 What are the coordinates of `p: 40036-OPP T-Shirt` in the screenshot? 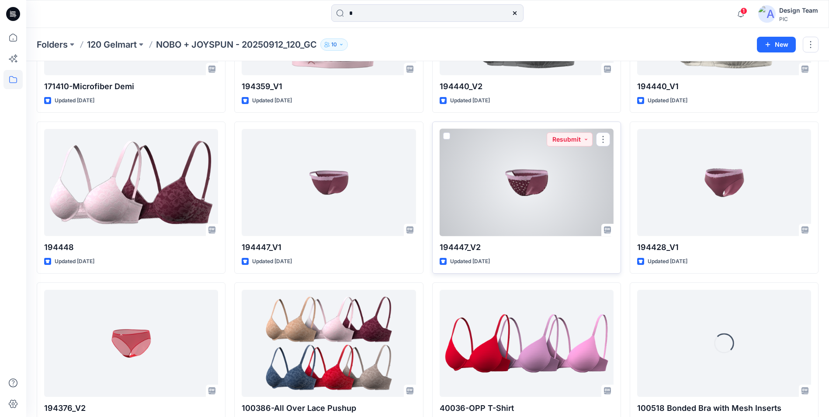 It's located at (527, 408).